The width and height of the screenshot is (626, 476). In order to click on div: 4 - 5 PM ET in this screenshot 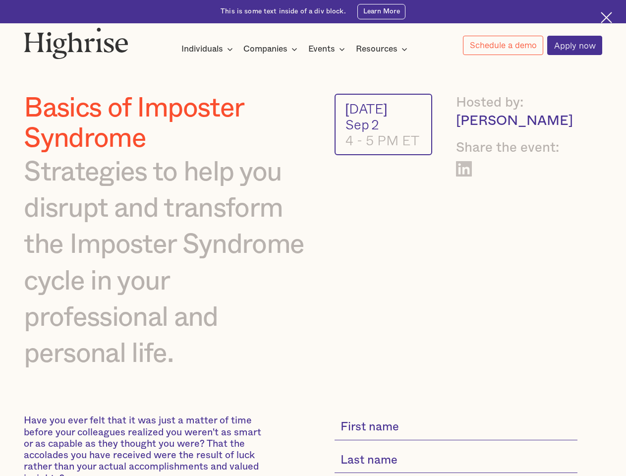, I will do `click(384, 140)`.